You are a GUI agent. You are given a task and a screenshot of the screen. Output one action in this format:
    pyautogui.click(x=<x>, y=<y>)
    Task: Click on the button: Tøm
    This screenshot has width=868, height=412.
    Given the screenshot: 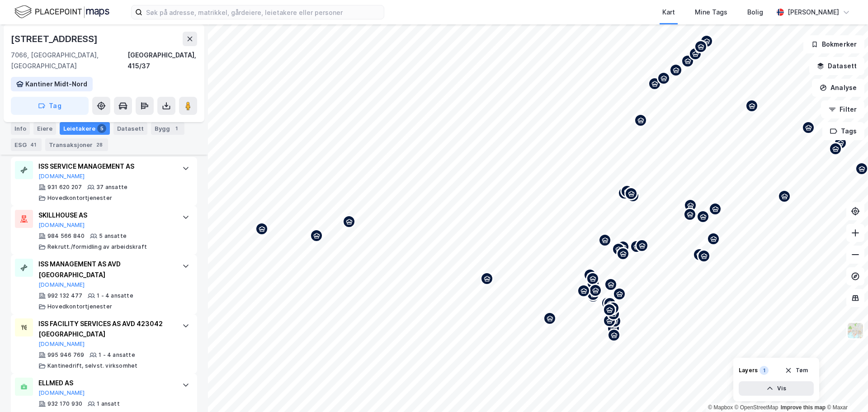 What is the action you would take?
    pyautogui.click(x=796, y=370)
    